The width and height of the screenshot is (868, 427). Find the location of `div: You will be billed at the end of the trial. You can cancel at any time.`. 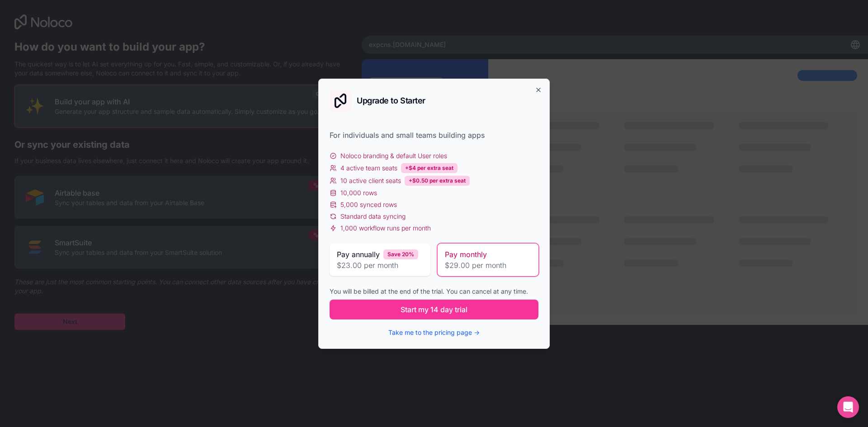

div: You will be billed at the end of the trial. You can cancel at any time. is located at coordinates (434, 292).